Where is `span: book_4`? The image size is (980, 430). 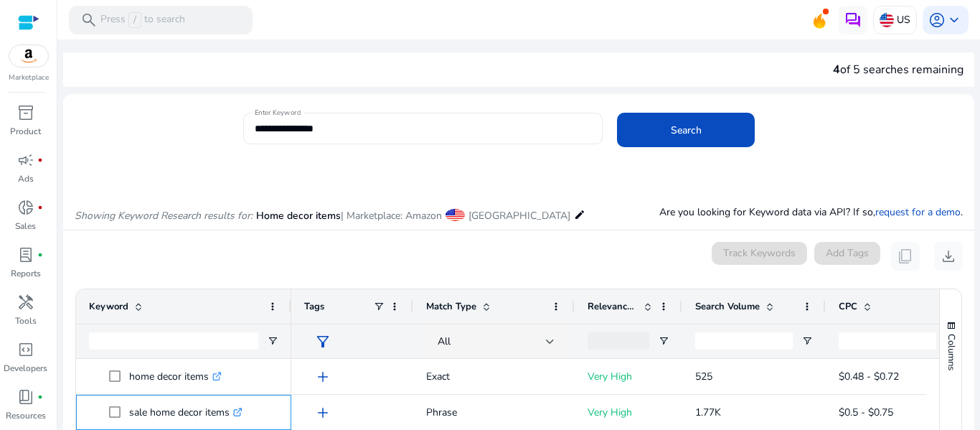 span: book_4 is located at coordinates (26, 397).